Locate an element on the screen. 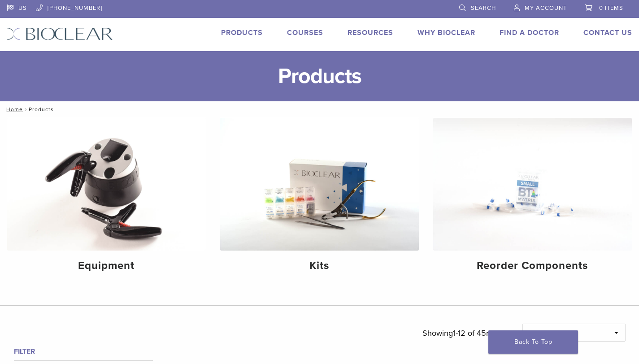 This screenshot has height=364, width=639. a: Reorder Components is located at coordinates (532, 199).